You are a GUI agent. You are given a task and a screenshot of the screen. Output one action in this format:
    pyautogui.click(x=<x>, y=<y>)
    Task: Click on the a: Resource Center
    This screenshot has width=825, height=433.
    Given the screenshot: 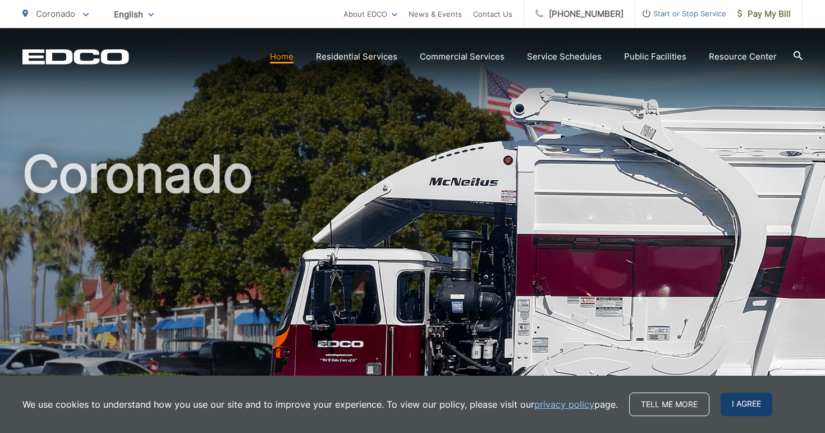 What is the action you would take?
    pyautogui.click(x=742, y=57)
    